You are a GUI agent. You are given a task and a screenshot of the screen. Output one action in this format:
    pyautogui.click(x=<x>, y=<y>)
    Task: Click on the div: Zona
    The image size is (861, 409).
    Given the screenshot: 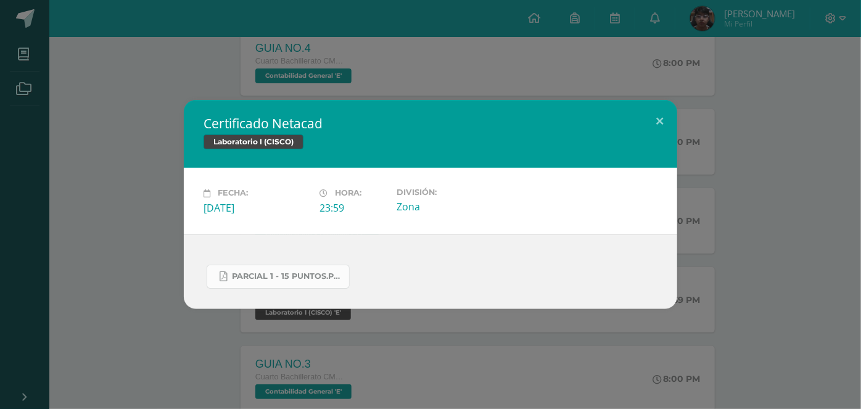 What is the action you would take?
    pyautogui.click(x=450, y=207)
    